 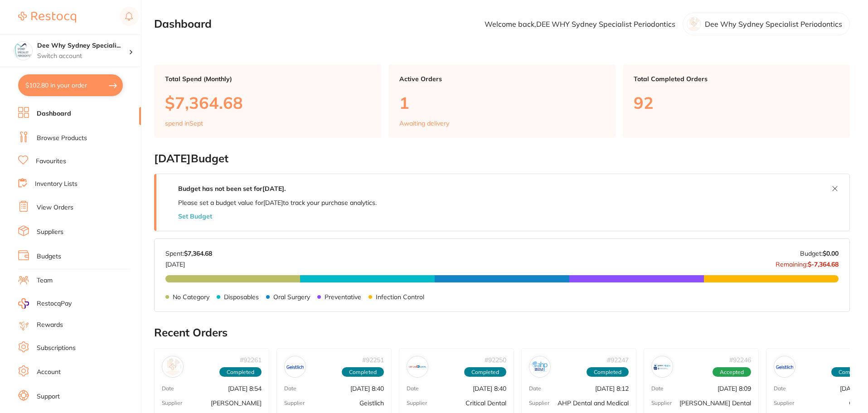 What do you see at coordinates (502, 103) in the screenshot?
I see `p: 1` at bounding box center [502, 103].